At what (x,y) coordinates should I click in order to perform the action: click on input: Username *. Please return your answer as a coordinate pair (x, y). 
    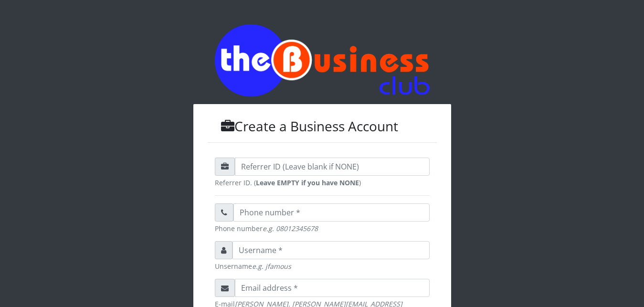
    Looking at the image, I should click on (331, 250).